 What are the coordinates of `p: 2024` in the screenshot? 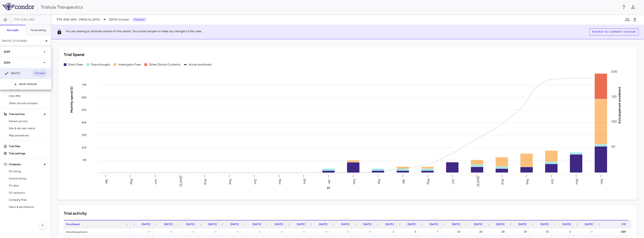 It's located at (7, 62).